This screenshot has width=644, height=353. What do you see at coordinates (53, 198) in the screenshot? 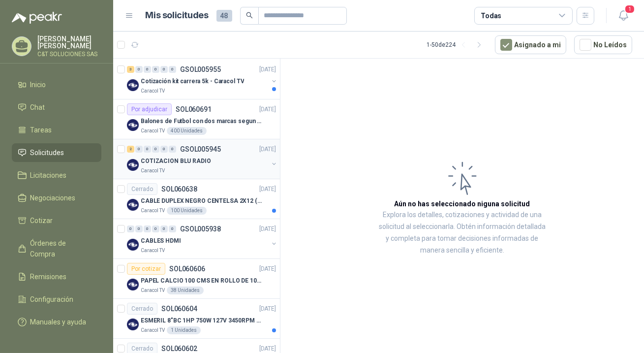
I see `span: Negociaciones` at bounding box center [53, 198].